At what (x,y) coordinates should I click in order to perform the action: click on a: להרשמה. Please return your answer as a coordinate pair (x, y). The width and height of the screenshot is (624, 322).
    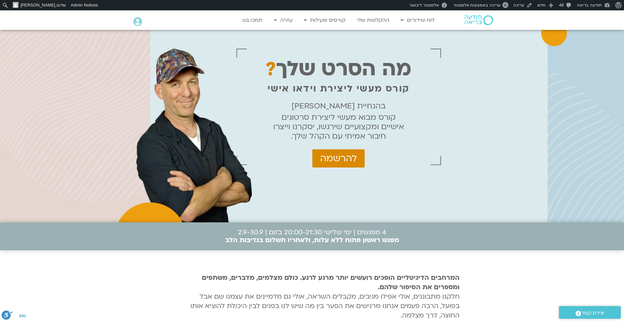
    Looking at the image, I should click on (338, 159).